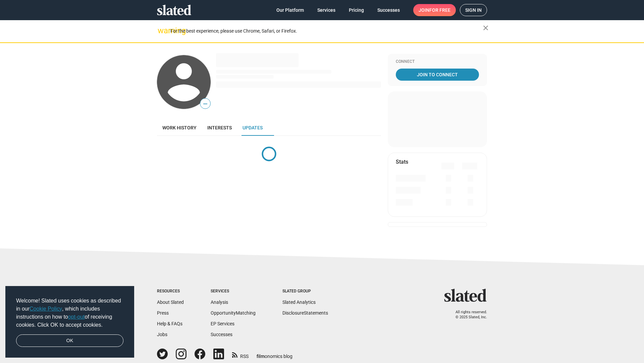  What do you see at coordinates (299, 302) in the screenshot?
I see `a: Slated Analytics` at bounding box center [299, 302].